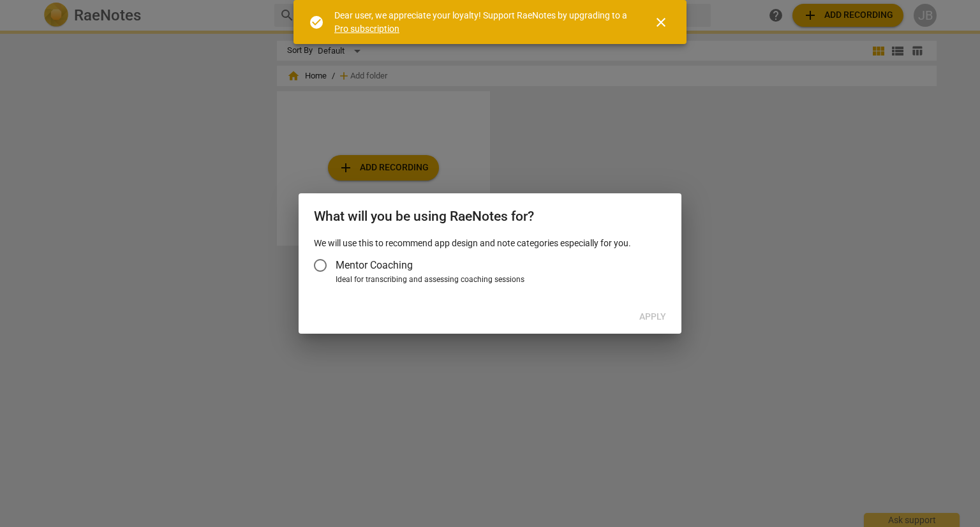 Image resolution: width=980 pixels, height=527 pixels. What do you see at coordinates (661, 23) in the screenshot?
I see `button: Close` at bounding box center [661, 23].